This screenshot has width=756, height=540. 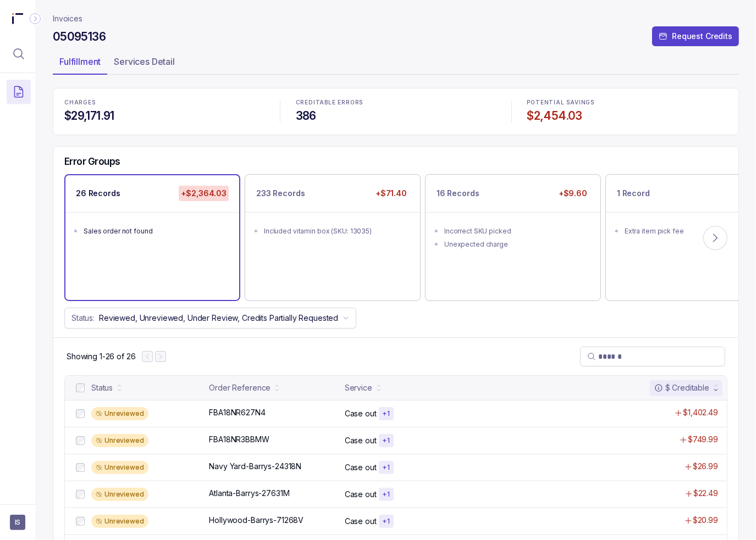 What do you see at coordinates (391, 194) in the screenshot?
I see `p: +$71.40` at bounding box center [391, 194].